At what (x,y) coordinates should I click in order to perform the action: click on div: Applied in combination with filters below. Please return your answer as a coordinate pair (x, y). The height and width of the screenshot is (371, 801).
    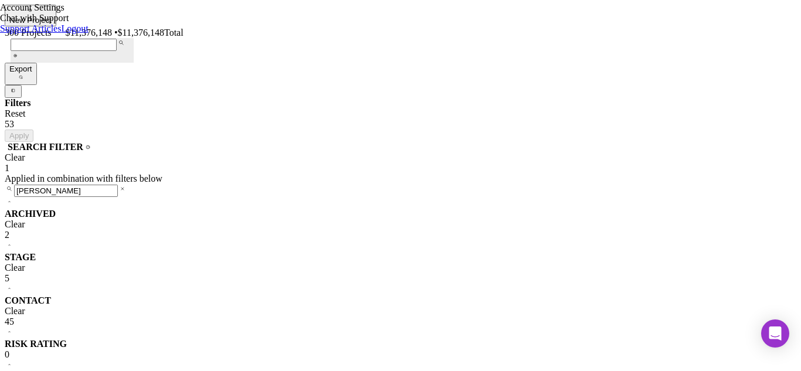
    Looking at the image, I should click on (400, 179).